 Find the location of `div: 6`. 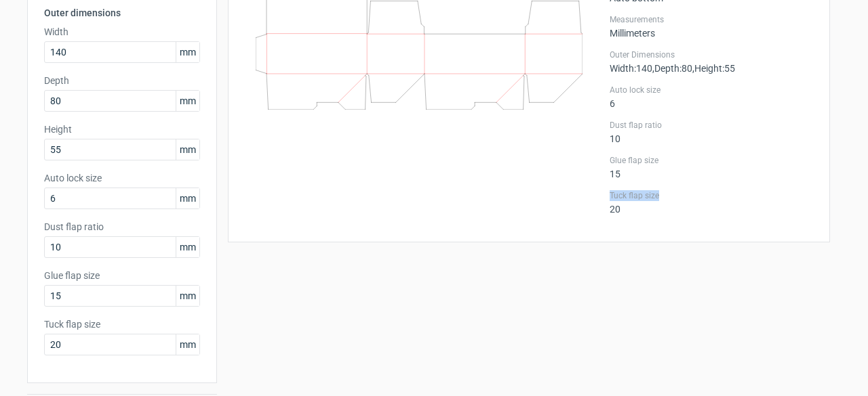

div: 6 is located at coordinates (711, 96).